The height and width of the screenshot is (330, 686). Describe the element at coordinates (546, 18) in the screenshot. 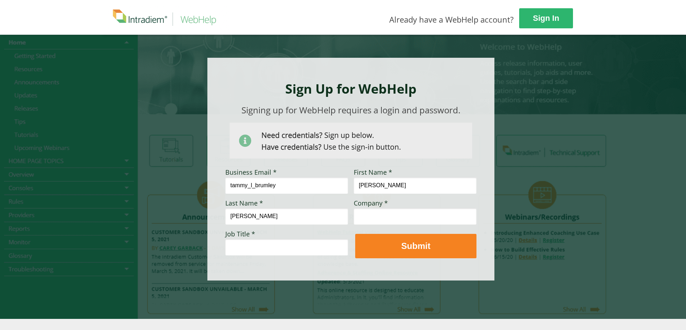

I see `strong: Sign In` at that location.